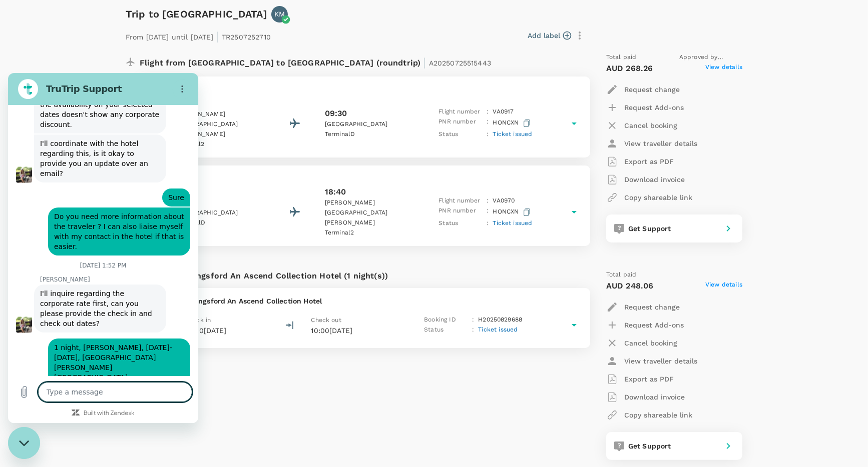 The width and height of the screenshot is (868, 467). I want to click on p: 18:40, so click(336, 192).